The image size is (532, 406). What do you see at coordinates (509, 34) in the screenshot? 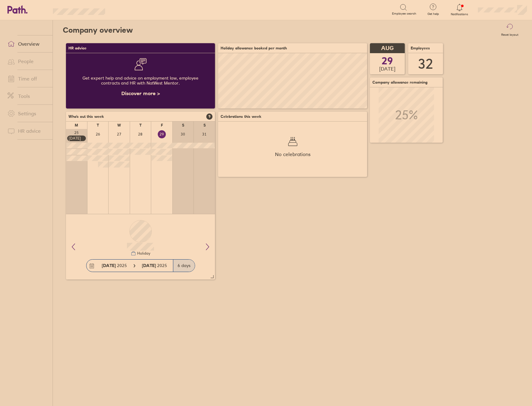
I see `label: Reset layout` at bounding box center [509, 34].